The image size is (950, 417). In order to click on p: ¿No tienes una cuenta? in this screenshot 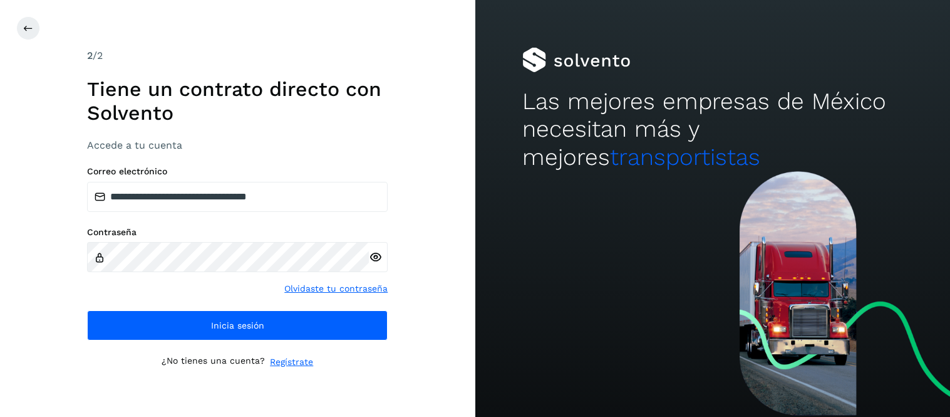, I will do `click(213, 361)`.